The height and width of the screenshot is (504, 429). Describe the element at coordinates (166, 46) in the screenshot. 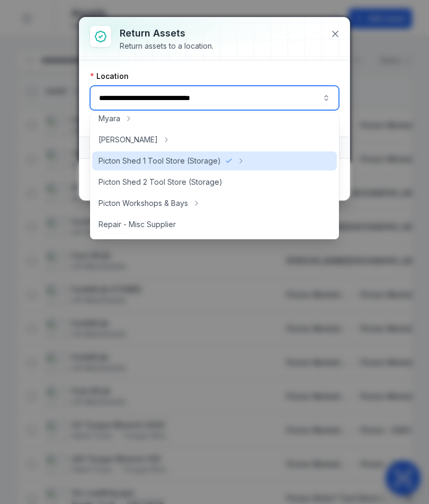

I see `div: Return assets to a location.` at that location.